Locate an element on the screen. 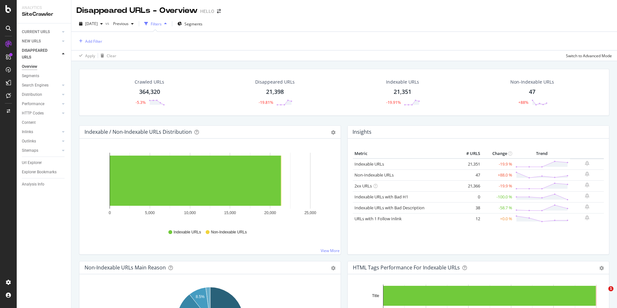 This screenshot has width=617, height=308. a: Distribution is located at coordinates (41, 94).